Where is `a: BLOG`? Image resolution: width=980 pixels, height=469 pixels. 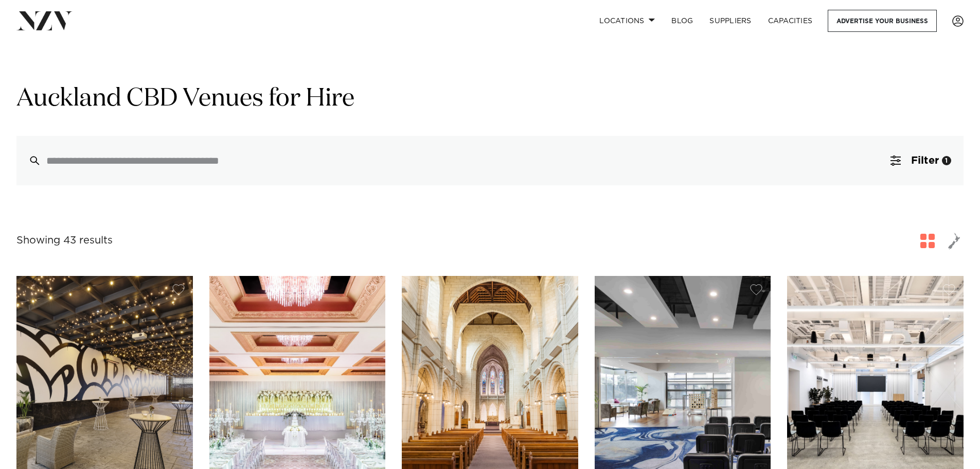
a: BLOG is located at coordinates (683, 21).